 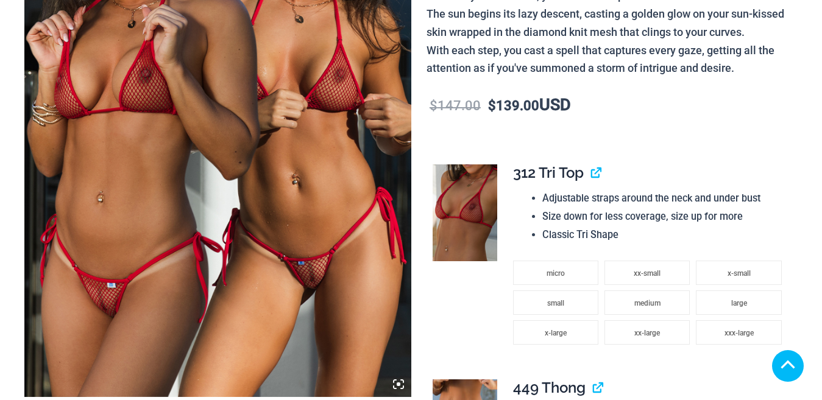 I want to click on span: x-small, so click(x=739, y=273).